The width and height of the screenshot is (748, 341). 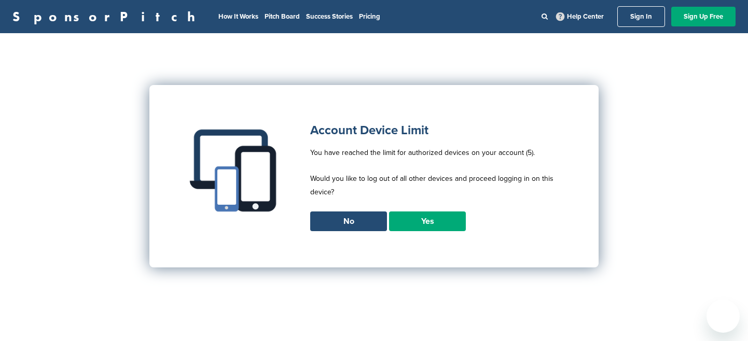 I want to click on a: No, so click(x=348, y=221).